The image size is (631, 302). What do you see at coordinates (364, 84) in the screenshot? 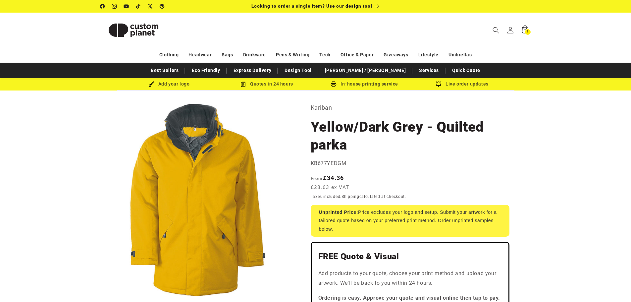
I see `div: In-house printing service` at bounding box center [364, 84].